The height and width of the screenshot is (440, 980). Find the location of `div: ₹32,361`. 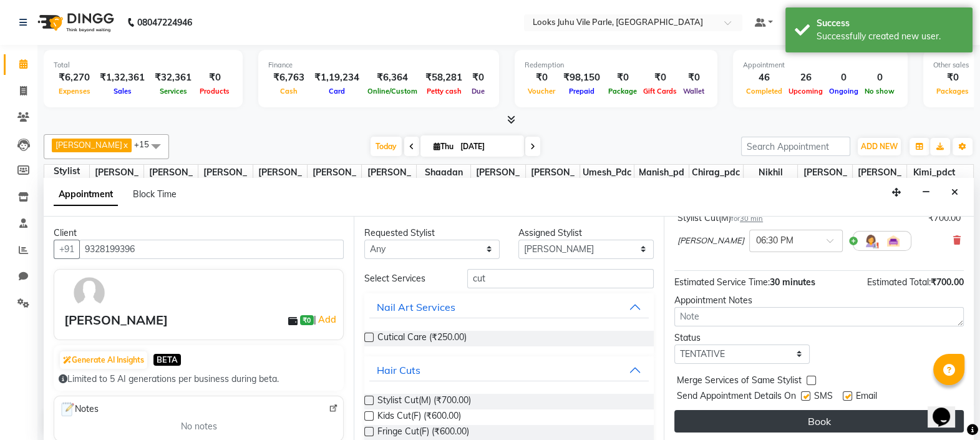

div: ₹32,361 is located at coordinates (172, 78).